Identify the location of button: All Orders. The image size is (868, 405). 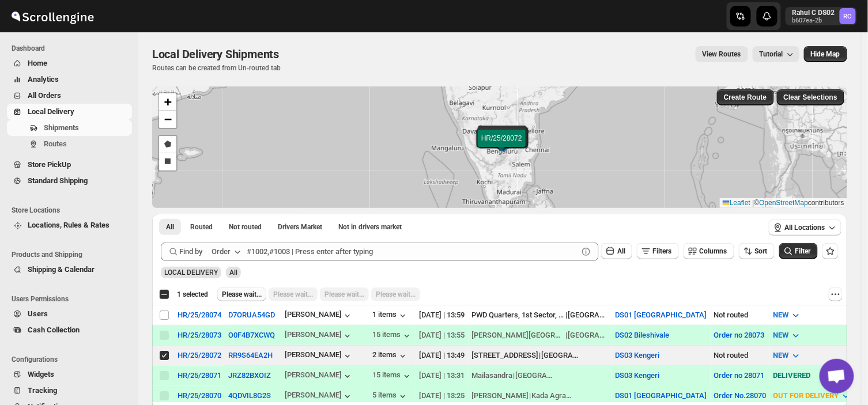
(69, 95).